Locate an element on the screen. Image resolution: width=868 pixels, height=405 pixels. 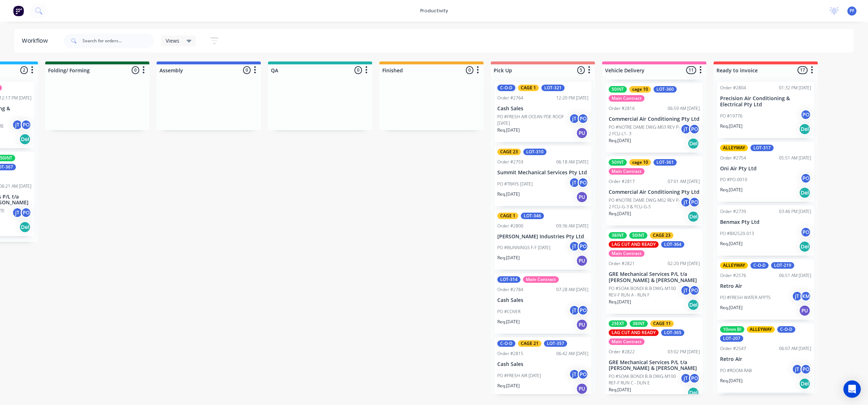
p: PO #SOAK BONDI B-B DWG-M100 REF-F RUN C - DUN E is located at coordinates (644, 380).